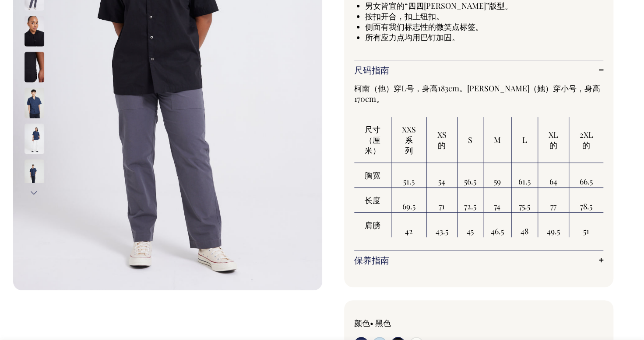  I want to click on td: 56.5, so click(470, 175).